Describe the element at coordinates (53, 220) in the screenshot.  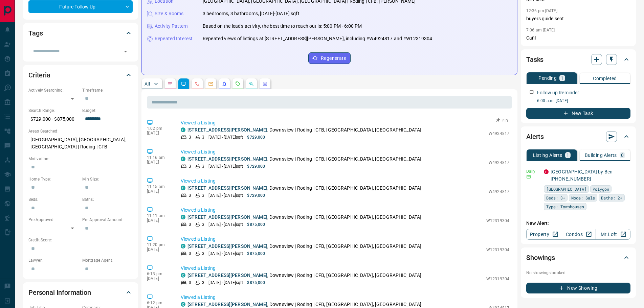
I see `p: Pre-Approved:` at that location.